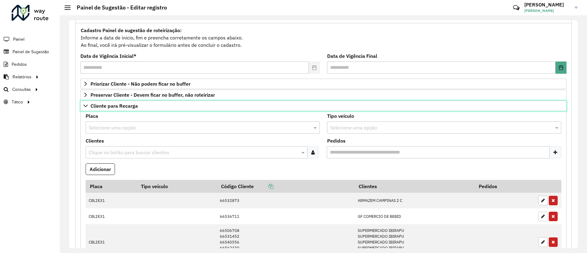 Image resolution: width=587 pixels, height=253 pixels. I want to click on th: Código Cliente, so click(285, 186).